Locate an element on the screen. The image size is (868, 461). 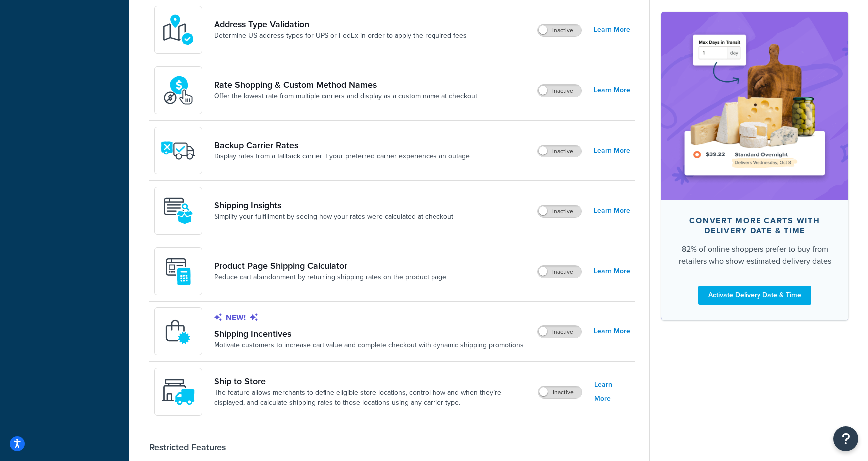
img: Acw9rhKYsOEjAAAAAElFTkSuQmCC is located at coordinates (178, 211).